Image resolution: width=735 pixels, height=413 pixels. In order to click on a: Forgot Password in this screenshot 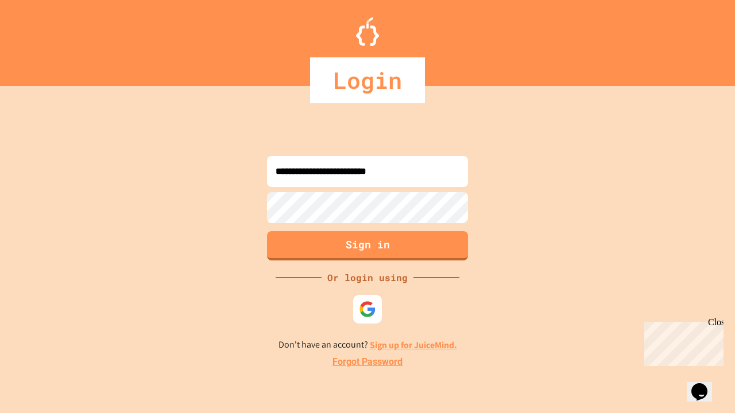, I will do `click(367, 362)`.